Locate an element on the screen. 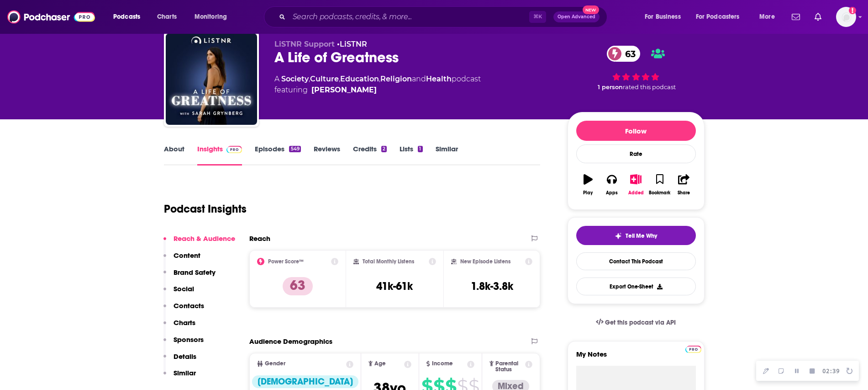 The width and height of the screenshot is (868, 390). div: 1 is located at coordinates (420, 149).